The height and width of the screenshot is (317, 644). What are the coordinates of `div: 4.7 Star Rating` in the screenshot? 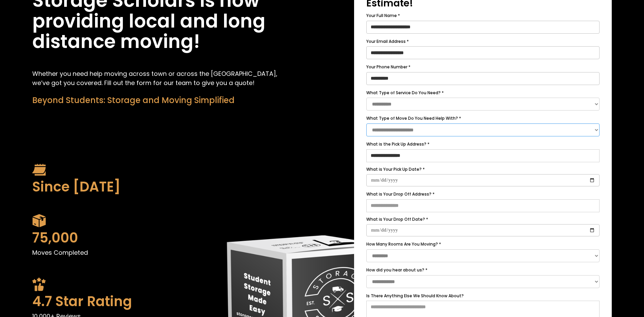 It's located at (161, 301).